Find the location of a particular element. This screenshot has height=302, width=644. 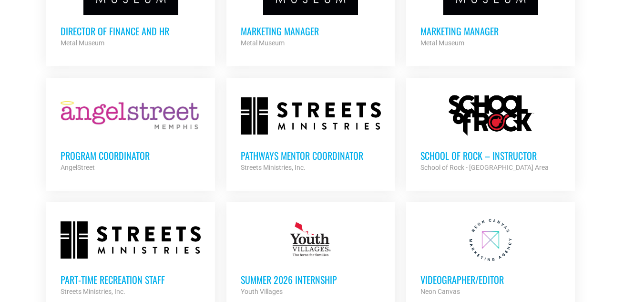

h3: School of Rock – Instructor is located at coordinates (491, 156).